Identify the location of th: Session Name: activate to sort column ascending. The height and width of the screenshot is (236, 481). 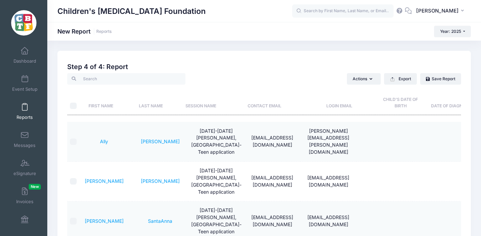
(201, 99).